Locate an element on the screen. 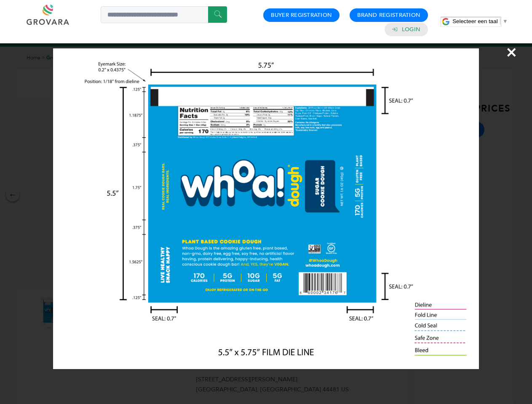 The height and width of the screenshot is (404, 532). span: Selecteer een taal is located at coordinates (474, 21).